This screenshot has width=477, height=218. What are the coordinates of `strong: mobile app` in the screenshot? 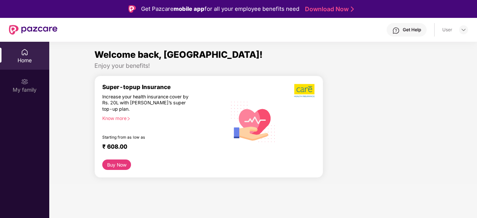 It's located at (189, 9).